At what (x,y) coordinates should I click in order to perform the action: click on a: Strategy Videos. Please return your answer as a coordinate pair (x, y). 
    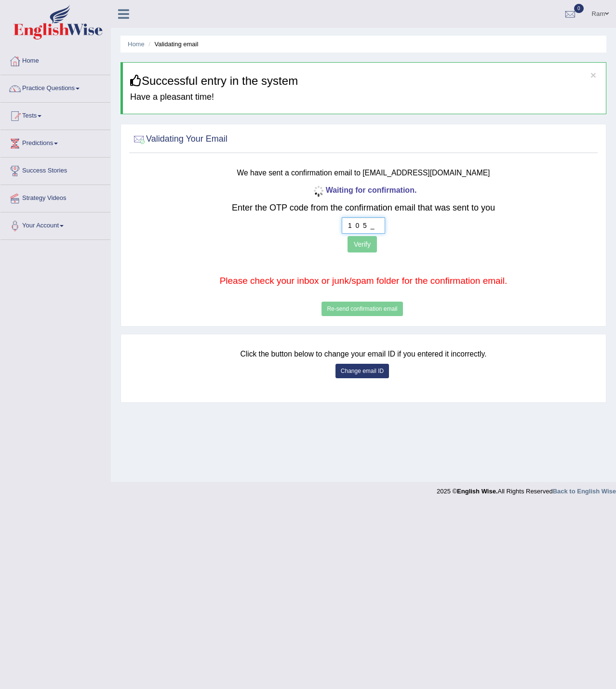
    Looking at the image, I should click on (55, 197).